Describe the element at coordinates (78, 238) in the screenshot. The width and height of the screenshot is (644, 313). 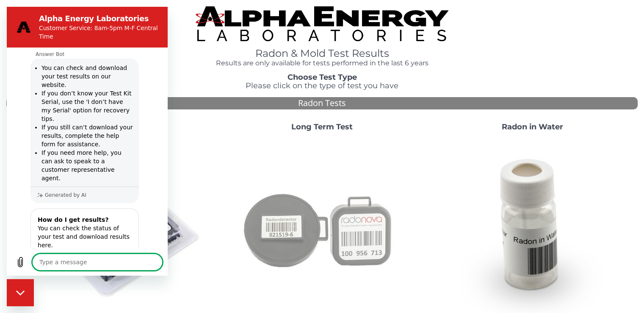
I see `p: You can check the status of your test and download results here. If you do not know your Test Kit...` at that location.